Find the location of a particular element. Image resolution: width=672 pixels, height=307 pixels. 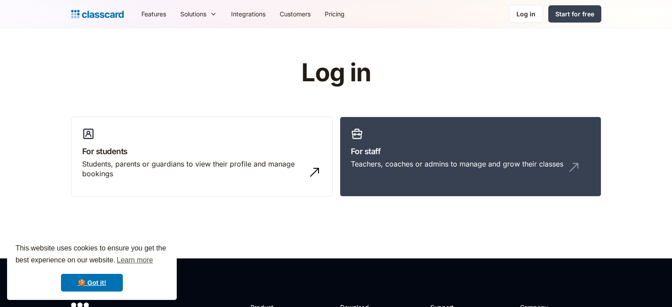

div: Start for free is located at coordinates (575, 14).